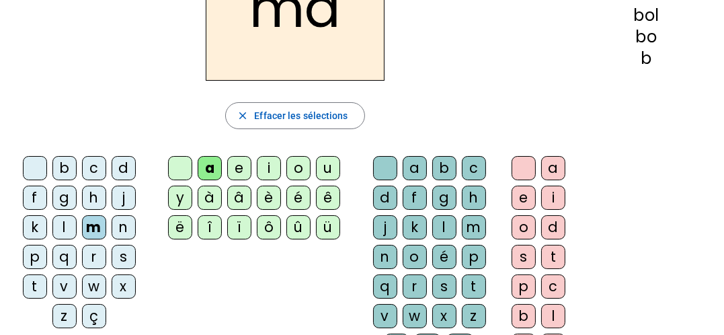 The height and width of the screenshot is (335, 724). What do you see at coordinates (243, 116) in the screenshot?
I see `mat-icon: close` at bounding box center [243, 116].